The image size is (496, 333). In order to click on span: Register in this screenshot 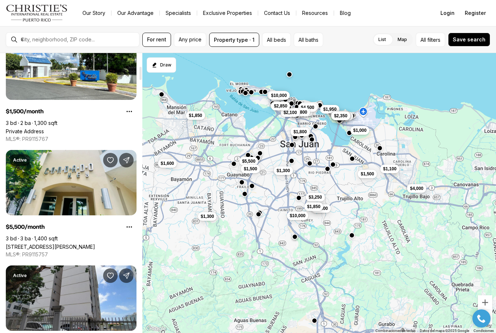, I will do `click(475, 13)`.